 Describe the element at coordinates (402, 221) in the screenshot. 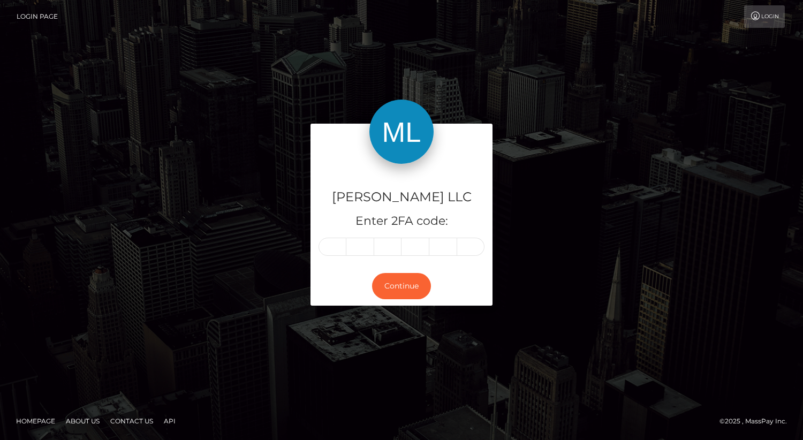

I see `h5: Enter 2FA code:` at that location.